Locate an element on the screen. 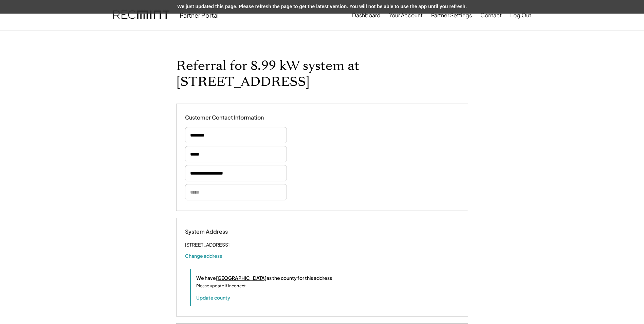  button: Change address is located at coordinates (203, 256).